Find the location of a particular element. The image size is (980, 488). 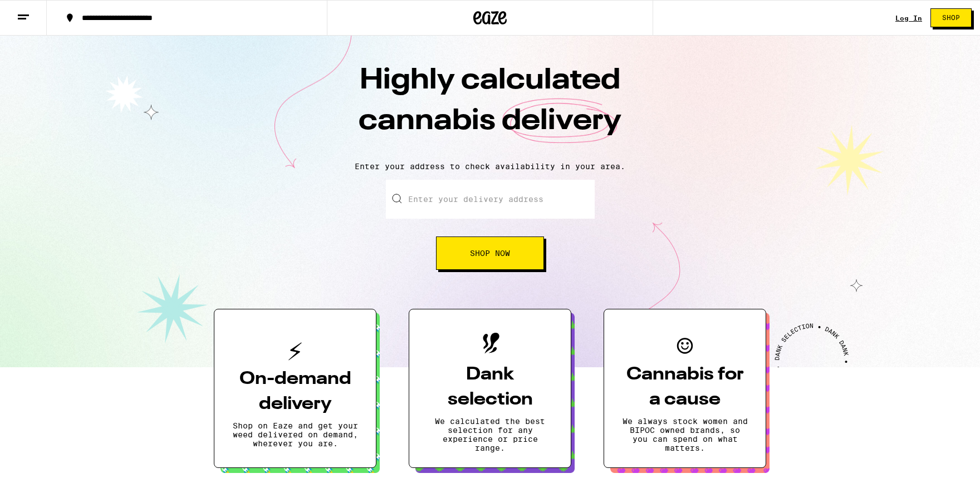

p: We calculated the best selection for any experience or price range. is located at coordinates (490, 434).